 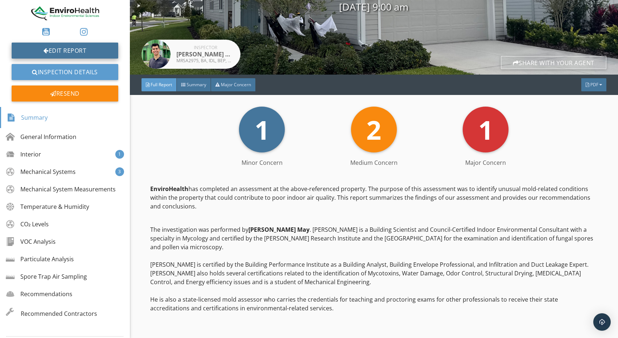 I want to click on div: Particulate Analysis, so click(x=40, y=259).